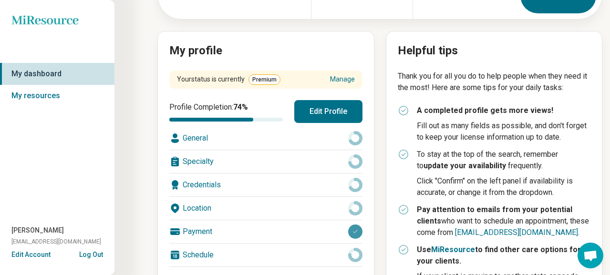 The height and width of the screenshot is (275, 610). Describe the element at coordinates (499, 255) in the screenshot. I see `strong: Use to find other care options for your clients.` at that location.